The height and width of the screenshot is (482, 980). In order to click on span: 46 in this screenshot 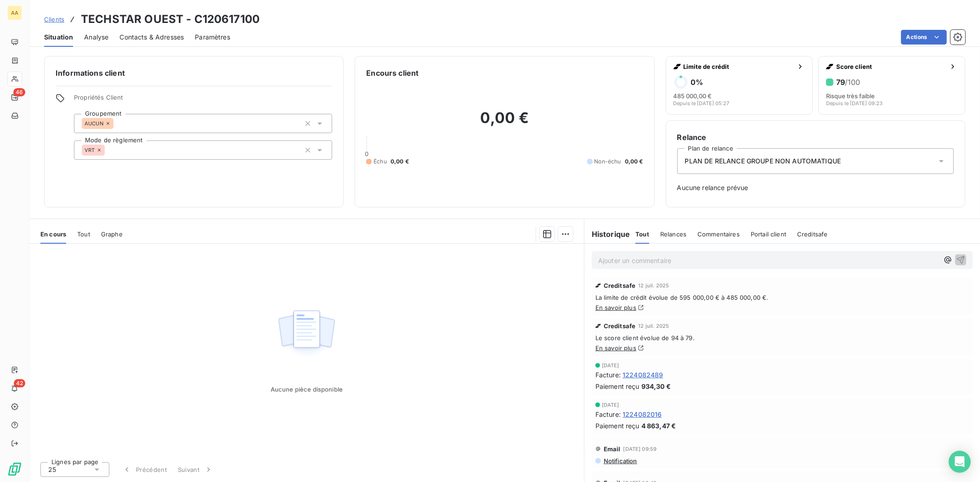, I will do `click(19, 92)`.